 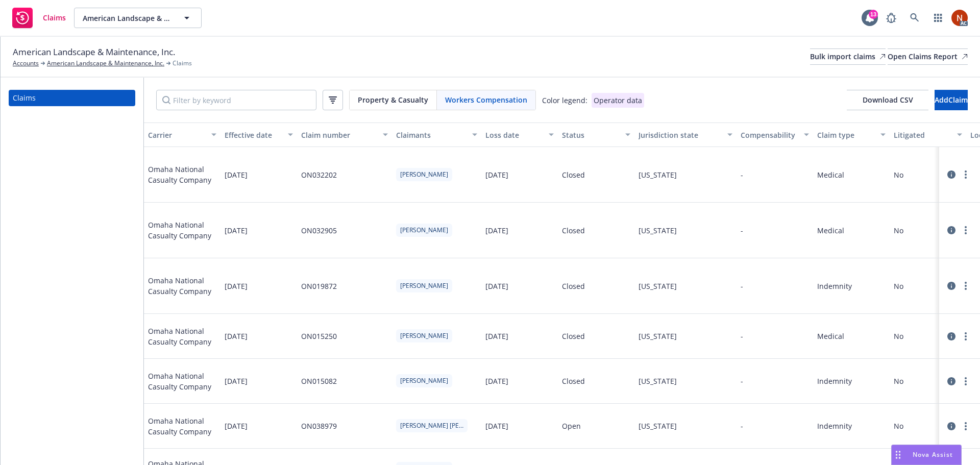 What do you see at coordinates (393, 100) in the screenshot?
I see `span: Property & Casualty` at bounding box center [393, 100].